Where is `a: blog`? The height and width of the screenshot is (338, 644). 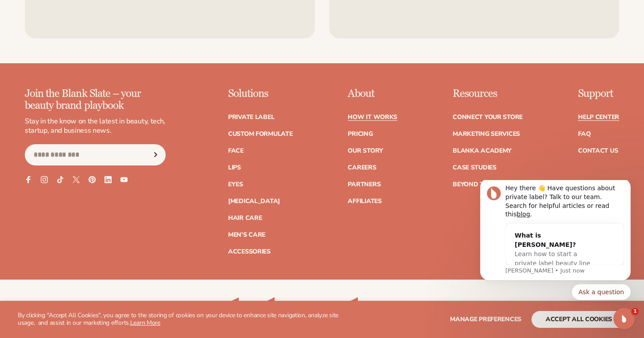 a: blog is located at coordinates (57, 34).